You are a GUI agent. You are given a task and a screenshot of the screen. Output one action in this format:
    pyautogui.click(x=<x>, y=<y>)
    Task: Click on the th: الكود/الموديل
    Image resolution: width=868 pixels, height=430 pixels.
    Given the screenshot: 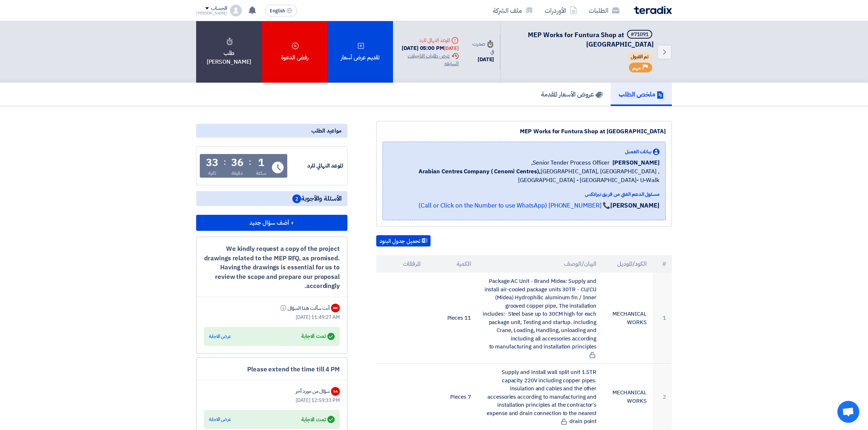 What is the action you would take?
    pyautogui.click(x=627, y=264)
    